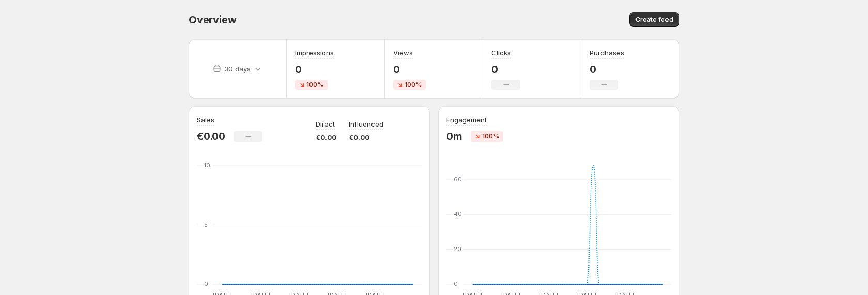 This screenshot has height=295, width=868. What do you see at coordinates (205, 225) in the screenshot?
I see `text: 5` at bounding box center [205, 225].